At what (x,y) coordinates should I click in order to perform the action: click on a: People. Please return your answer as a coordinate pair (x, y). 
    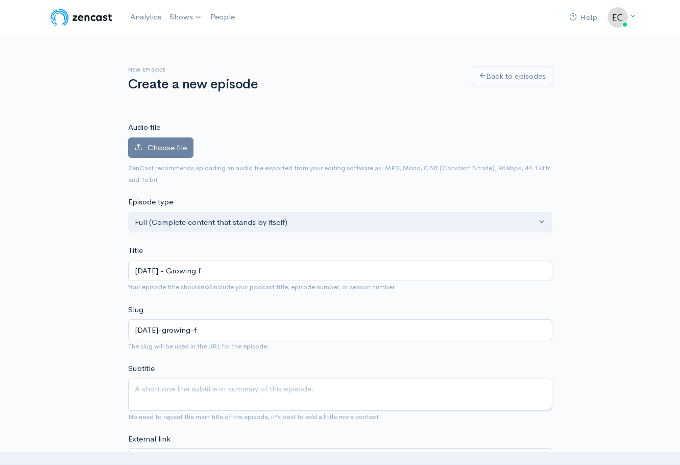
    Looking at the image, I should click on (223, 17).